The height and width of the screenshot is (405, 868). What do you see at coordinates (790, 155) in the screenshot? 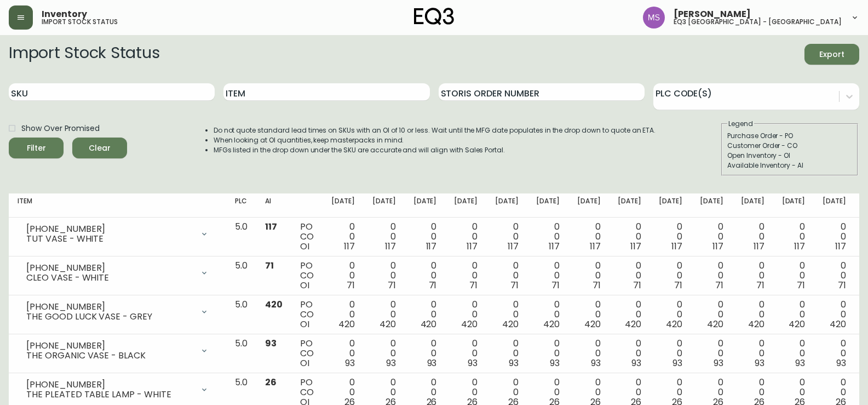
I see `div: Open Inventory - OI` at bounding box center [790, 155].